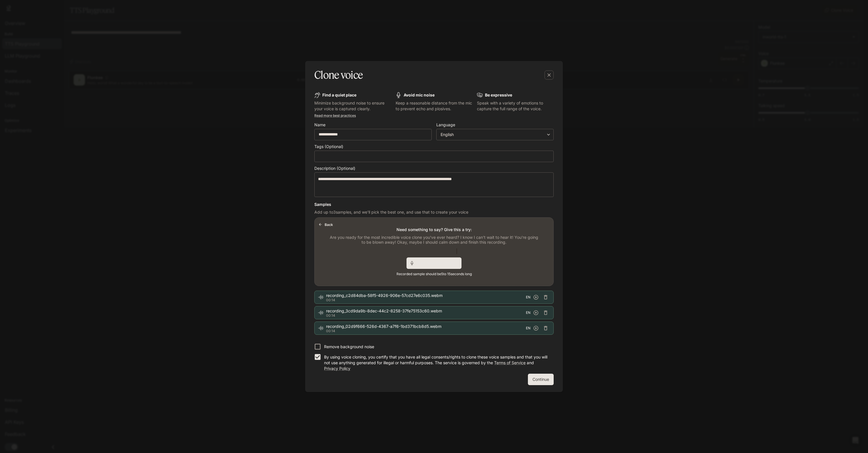  Describe the element at coordinates (335, 168) in the screenshot. I see `p: Description (Optional)` at that location.